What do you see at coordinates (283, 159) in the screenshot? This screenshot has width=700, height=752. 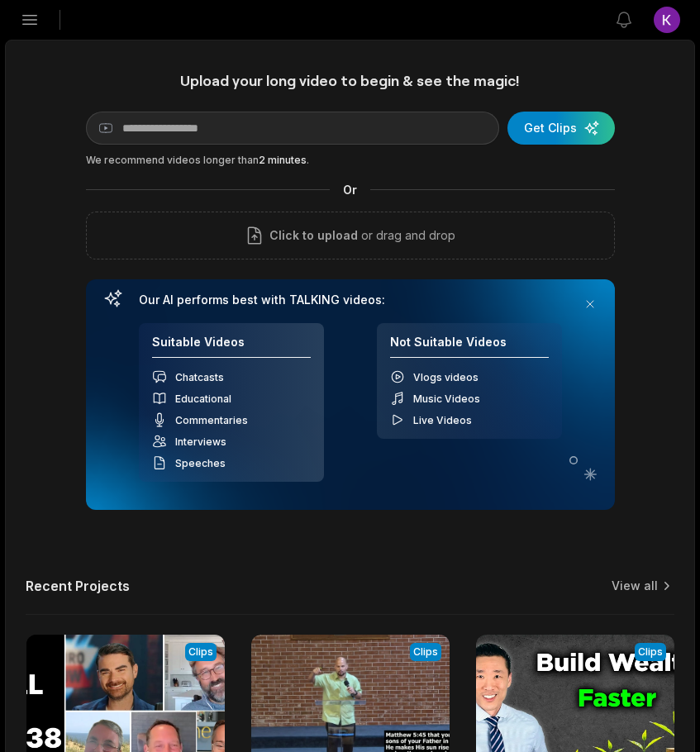 I see `span: 2 minutes` at bounding box center [283, 159].